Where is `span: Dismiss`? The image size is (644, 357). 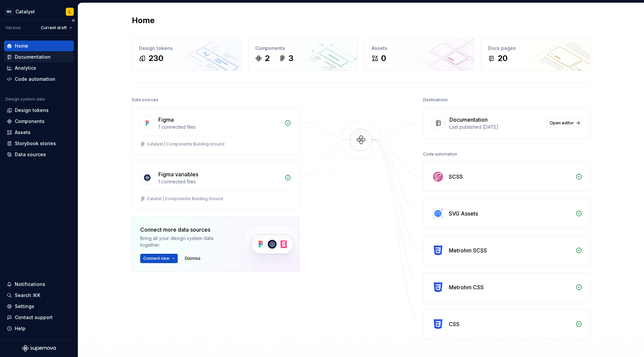
span: Dismiss is located at coordinates (193, 259).